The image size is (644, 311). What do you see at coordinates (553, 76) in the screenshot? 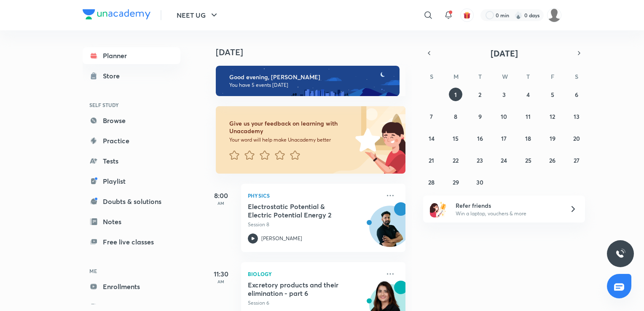
I see `abbr: Friday` at bounding box center [553, 76].